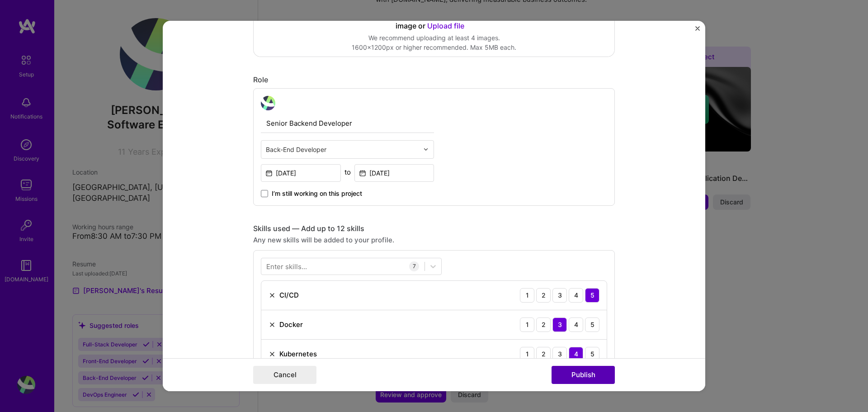 This screenshot has height=412, width=868. What do you see at coordinates (434, 240) in the screenshot?
I see `div: Any new skills will be added to your profile.` at bounding box center [434, 240].